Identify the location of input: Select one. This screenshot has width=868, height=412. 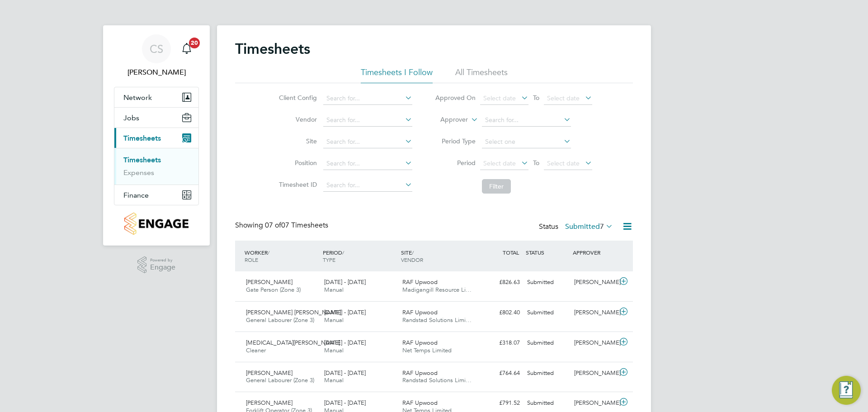
(526, 142).